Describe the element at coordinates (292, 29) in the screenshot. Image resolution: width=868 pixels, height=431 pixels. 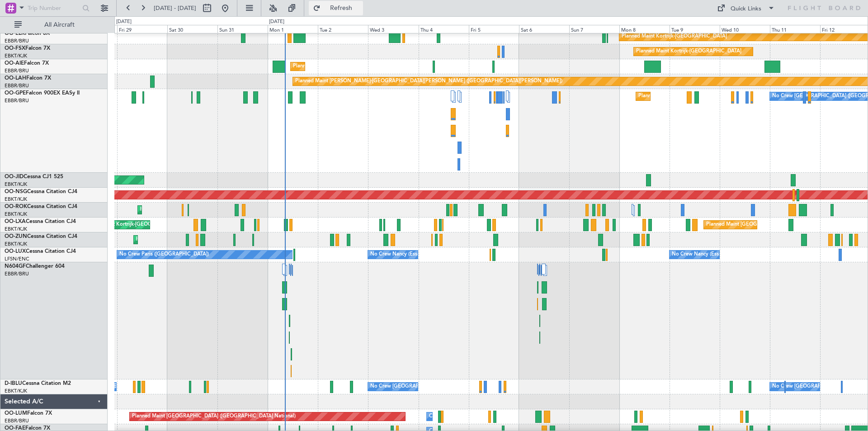
I see `div: Mon 1` at that location.